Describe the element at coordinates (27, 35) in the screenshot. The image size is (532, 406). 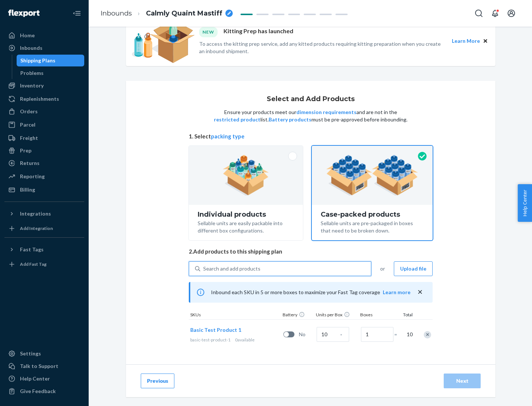
I see `div: Home` at that location.